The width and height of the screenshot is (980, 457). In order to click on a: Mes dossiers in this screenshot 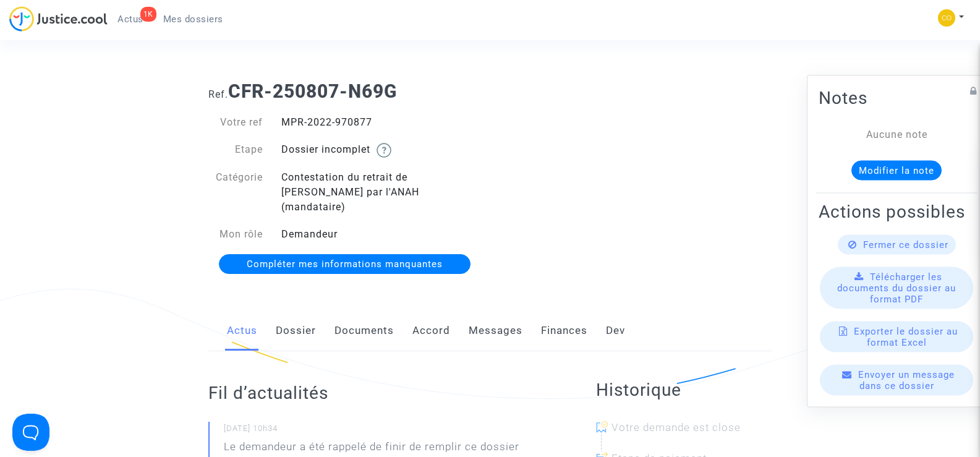, I will do `click(193, 19)`.